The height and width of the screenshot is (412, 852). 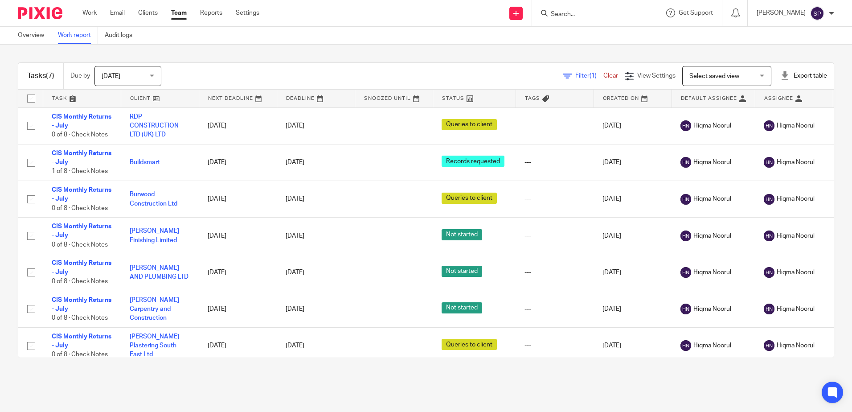 I want to click on span: (7), so click(x=50, y=76).